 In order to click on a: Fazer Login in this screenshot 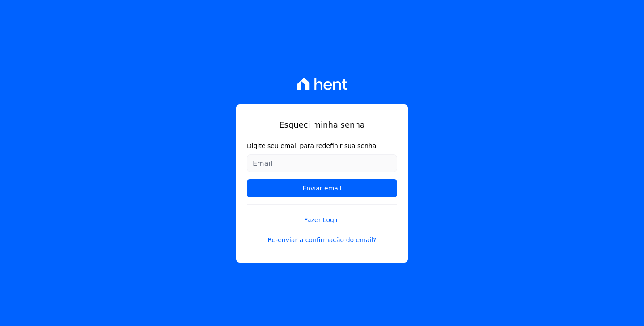, I will do `click(322, 215)`.